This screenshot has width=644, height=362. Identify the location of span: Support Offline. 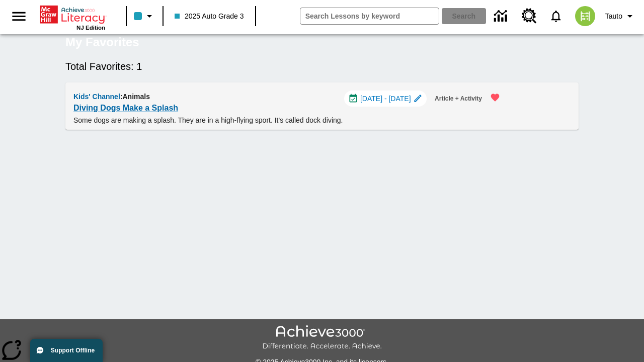
(72, 351).